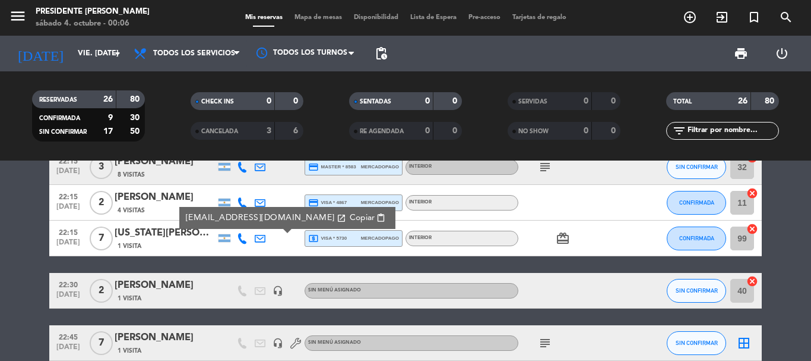 The image size is (811, 361). Describe the element at coordinates (697, 238) in the screenshot. I see `button: CONFIRMADA` at that location.